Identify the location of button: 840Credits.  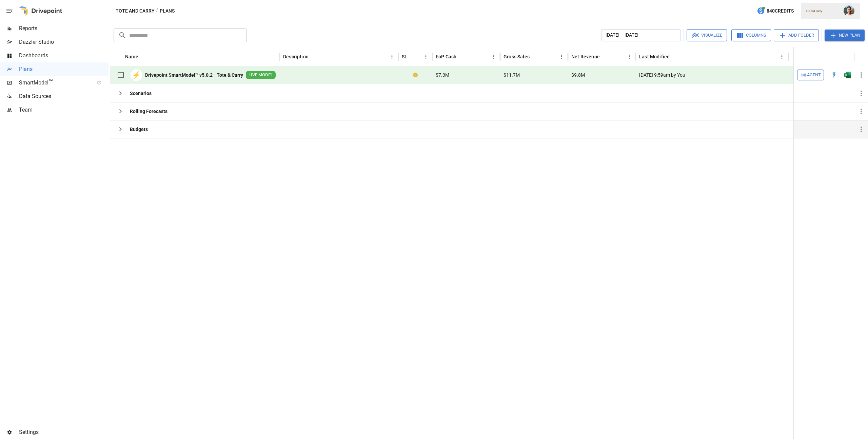
(775, 11).